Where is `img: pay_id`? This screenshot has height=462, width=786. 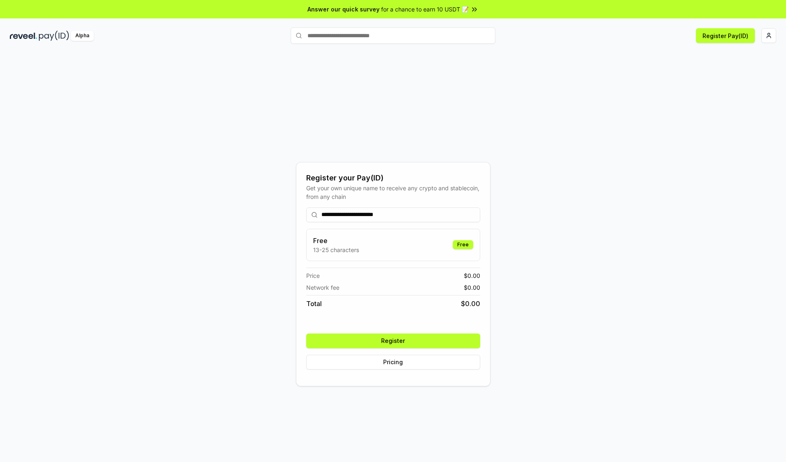
img: pay_id is located at coordinates (54, 36).